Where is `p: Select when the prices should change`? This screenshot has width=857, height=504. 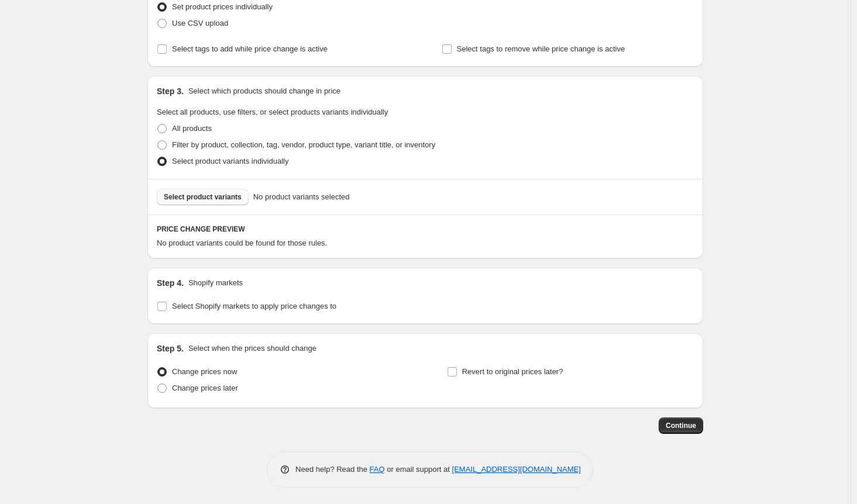
p: Select when the prices should change is located at coordinates (252, 348).